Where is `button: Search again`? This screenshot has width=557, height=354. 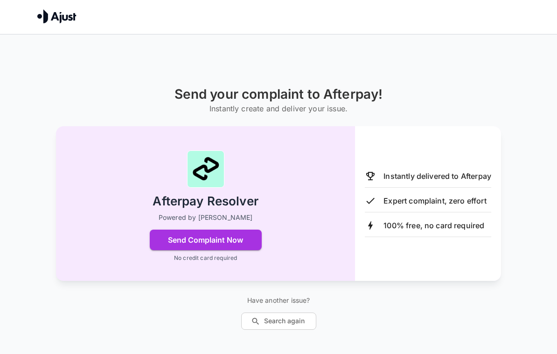 button: Search again is located at coordinates (278, 321).